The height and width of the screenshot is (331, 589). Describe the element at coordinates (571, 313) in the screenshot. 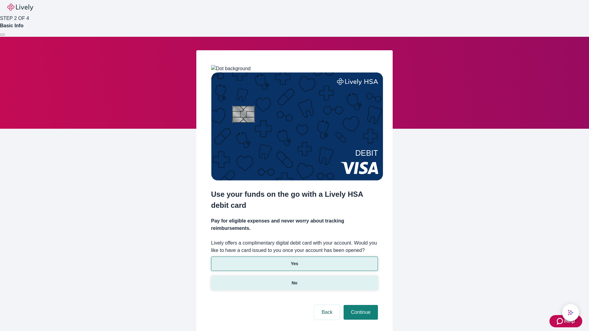

I see `svg: Lively AI Assistant` at that location.